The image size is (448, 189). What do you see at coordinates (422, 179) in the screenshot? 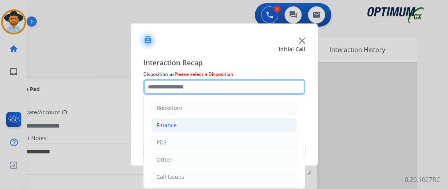
I see `p: 0.20.1027RC` at bounding box center [422, 179].